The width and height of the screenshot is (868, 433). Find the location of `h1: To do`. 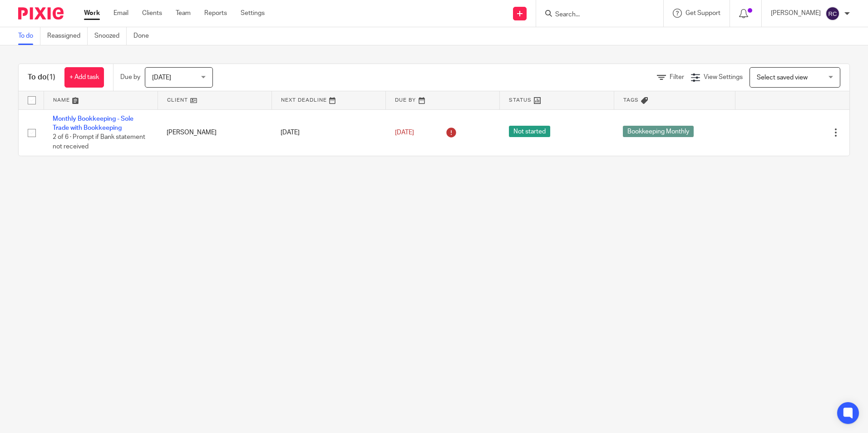

h1: To do is located at coordinates (41, 77).